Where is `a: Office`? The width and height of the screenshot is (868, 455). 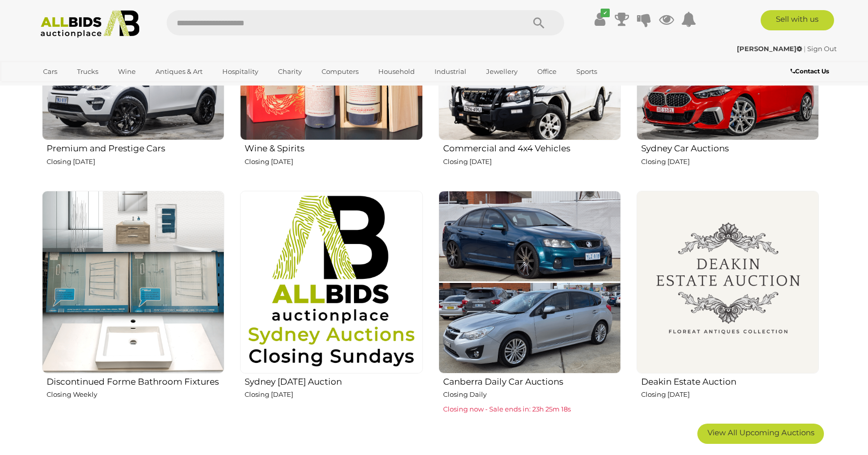 a: Office is located at coordinates (547, 71).